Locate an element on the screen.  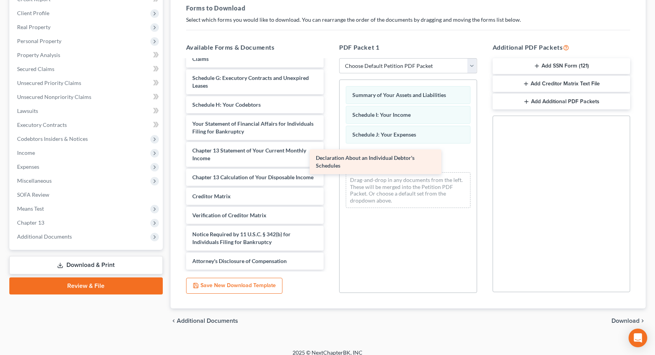
span: Download is located at coordinates (625, 321).